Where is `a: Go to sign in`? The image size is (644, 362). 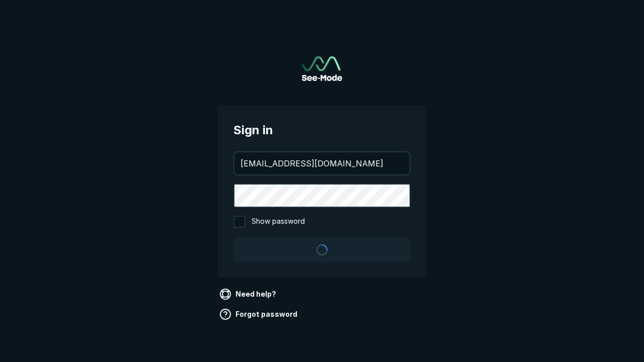
a: Go to sign in is located at coordinates (322, 68).